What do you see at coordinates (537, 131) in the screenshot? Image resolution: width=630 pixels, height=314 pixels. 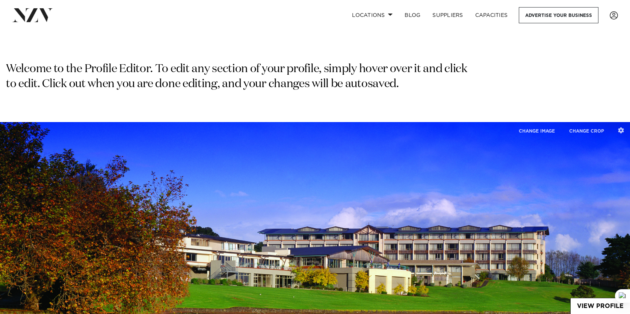 I see `button: CHANGE IMAGE` at bounding box center [537, 131].